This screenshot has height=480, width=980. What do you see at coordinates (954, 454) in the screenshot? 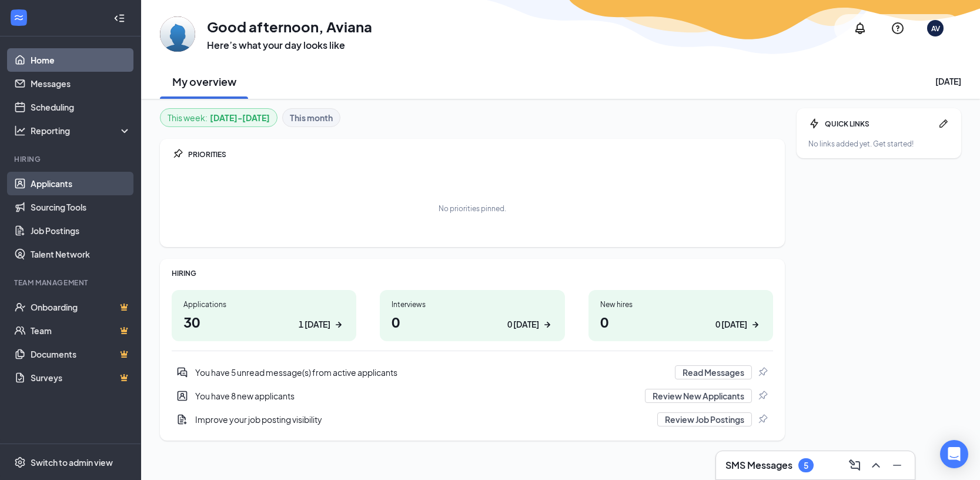
I see `div: Open Intercom Messenger` at bounding box center [954, 454].